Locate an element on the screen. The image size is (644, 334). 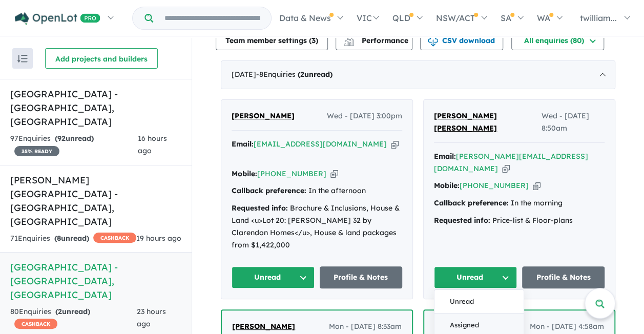
span: 16 hours ago is located at coordinates (152, 145).